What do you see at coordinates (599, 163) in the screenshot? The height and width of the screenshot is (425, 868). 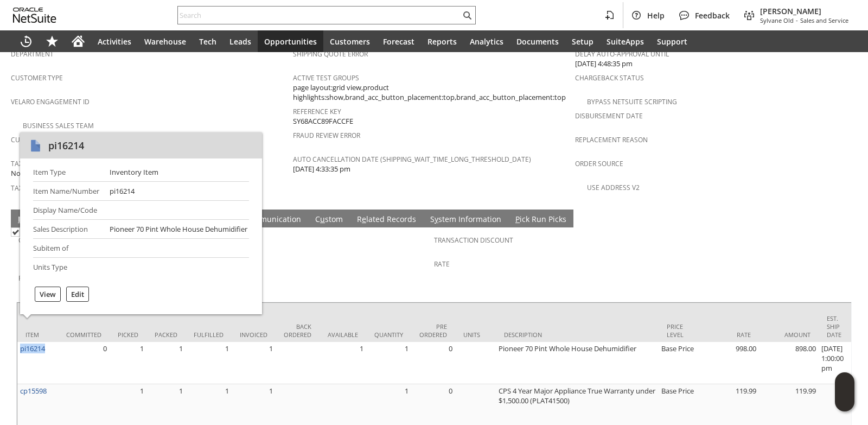 I see `a: Order Source` at bounding box center [599, 163].